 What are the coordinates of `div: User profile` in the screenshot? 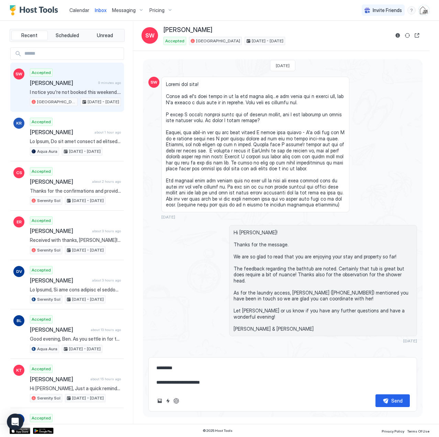 It's located at (424, 10).